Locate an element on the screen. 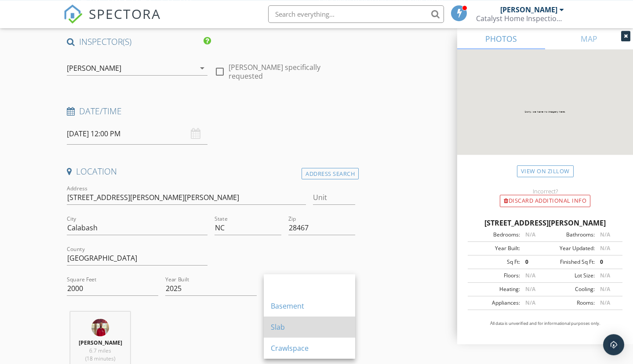 This screenshot has width=633, height=364. div: Discard Additional info is located at coordinates (545, 201).